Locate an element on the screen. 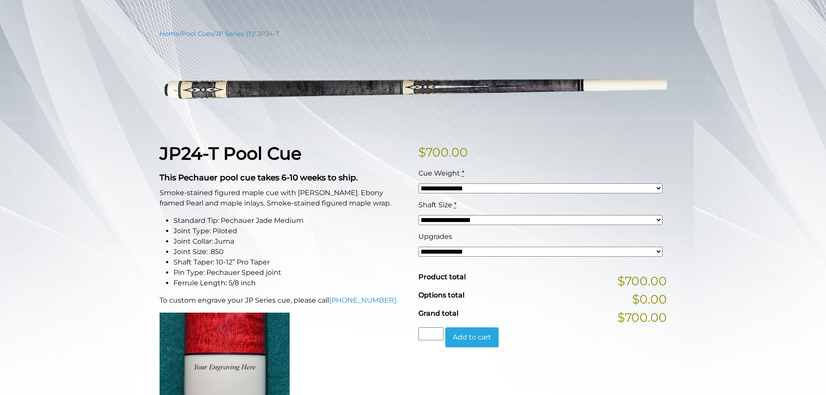 This screenshot has height=395, width=826. p: To custom engrave your JP Series cue, please call is located at coordinates (284, 300).